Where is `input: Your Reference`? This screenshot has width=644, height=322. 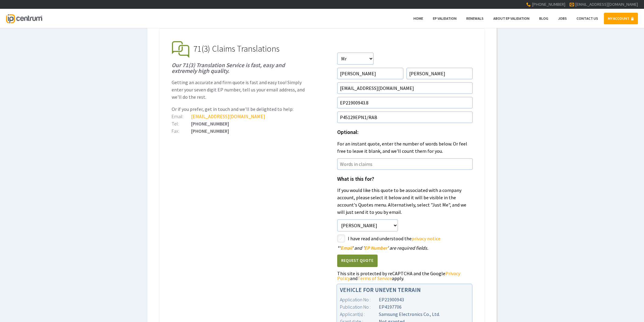
input: Your Reference is located at coordinates (405, 117).